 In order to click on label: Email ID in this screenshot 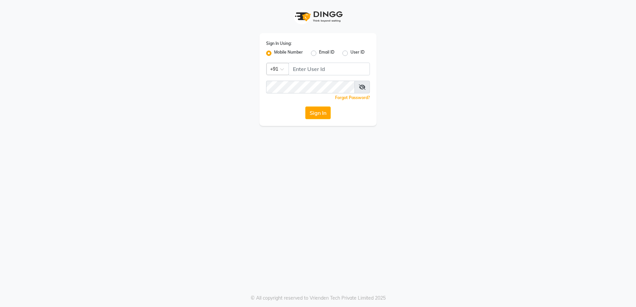, I will do `click(327, 53)`.